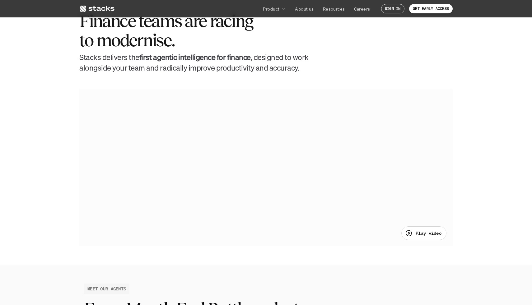 Image resolution: width=532 pixels, height=305 pixels. Describe the element at coordinates (428, 233) in the screenshot. I see `p: Play video` at that location.